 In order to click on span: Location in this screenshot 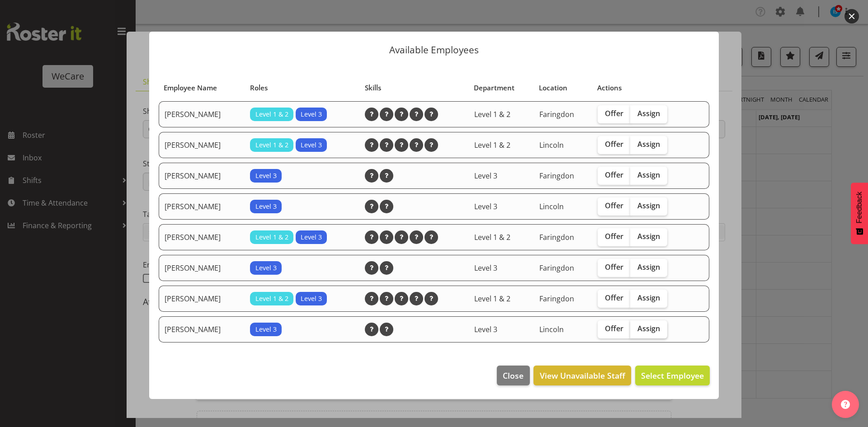, I will do `click(553, 87)`.